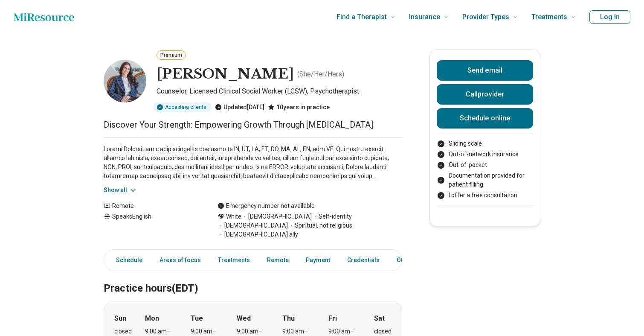 The image size is (644, 336). Describe the element at coordinates (407, 260) in the screenshot. I see `a: Other` at that location.